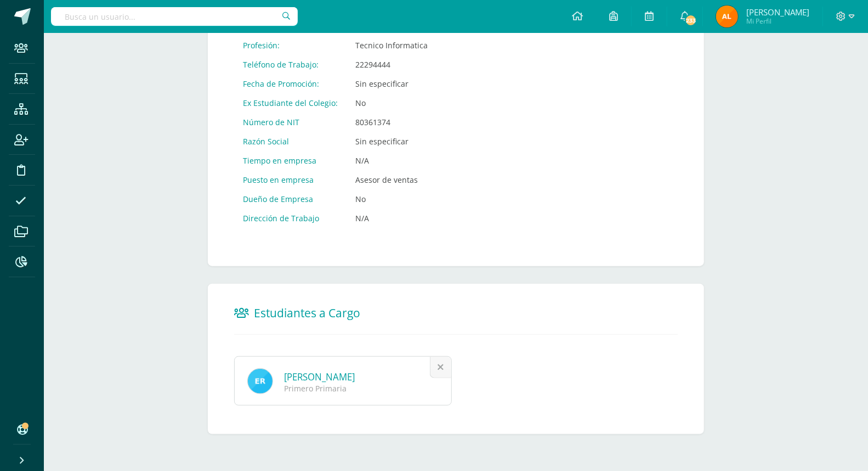  Describe the element at coordinates (290, 83) in the screenshot. I see `td: Fecha de Promoción:` at that location.